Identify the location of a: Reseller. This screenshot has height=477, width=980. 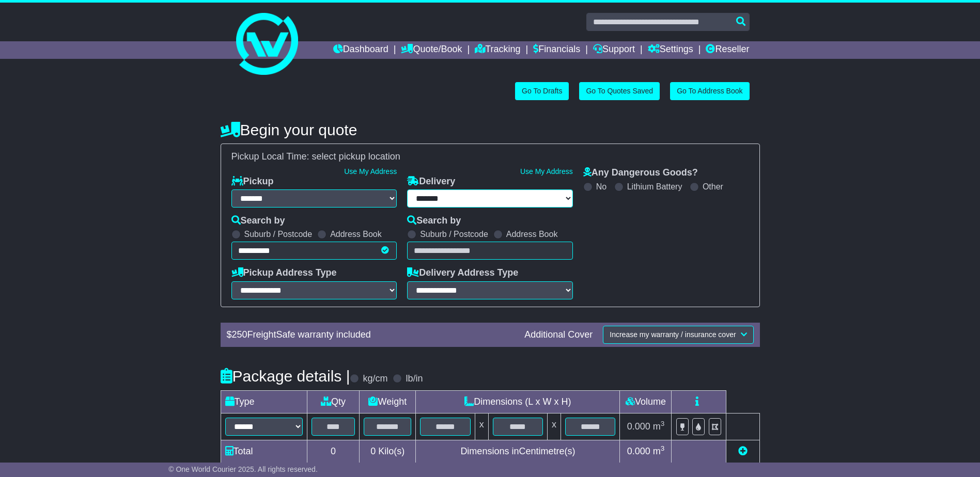
(727, 50).